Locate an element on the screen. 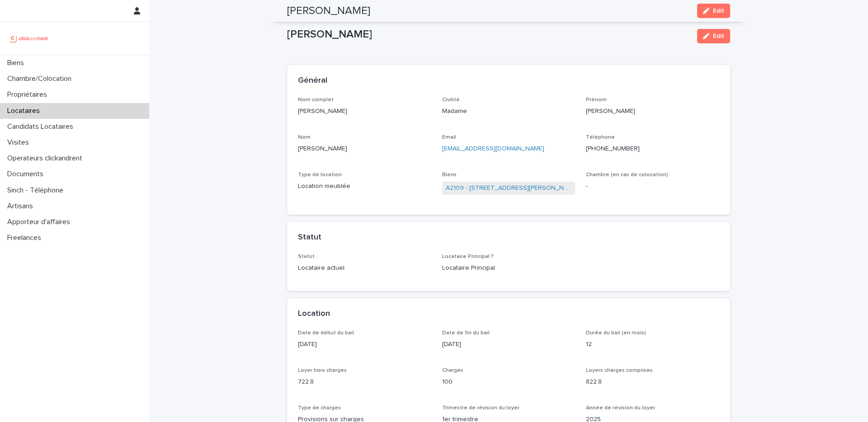 This screenshot has height=422, width=868. p: Locataire Principal is located at coordinates (509, 268).